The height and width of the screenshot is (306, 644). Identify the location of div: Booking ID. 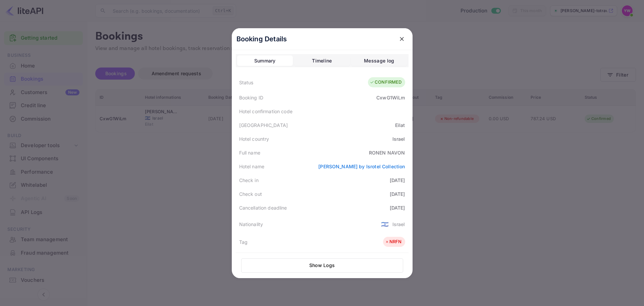
(251, 97).